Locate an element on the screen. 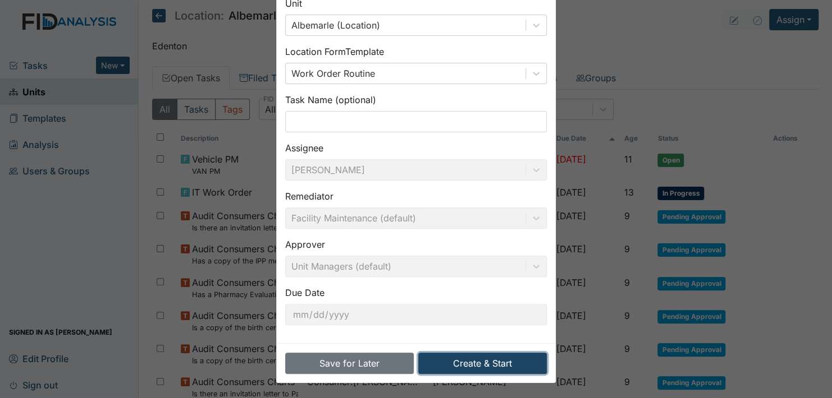 This screenshot has width=832, height=398. div: Work Order Routine is located at coordinates (333, 74).